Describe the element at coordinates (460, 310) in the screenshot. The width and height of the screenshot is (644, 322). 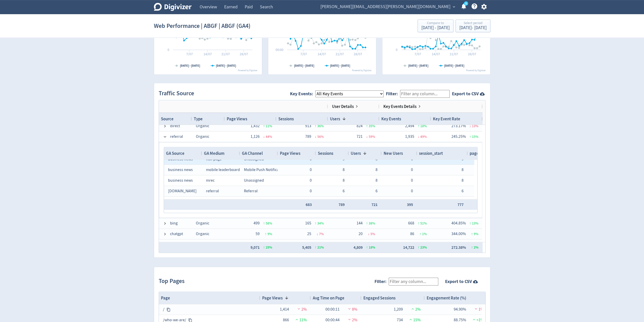
I see `div: 94.90%` at that location.